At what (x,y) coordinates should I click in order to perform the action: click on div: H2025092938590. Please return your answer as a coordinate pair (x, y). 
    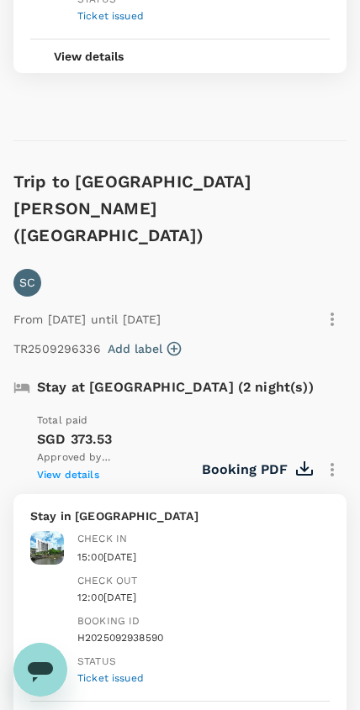
    Looking at the image, I should click on (203, 639).